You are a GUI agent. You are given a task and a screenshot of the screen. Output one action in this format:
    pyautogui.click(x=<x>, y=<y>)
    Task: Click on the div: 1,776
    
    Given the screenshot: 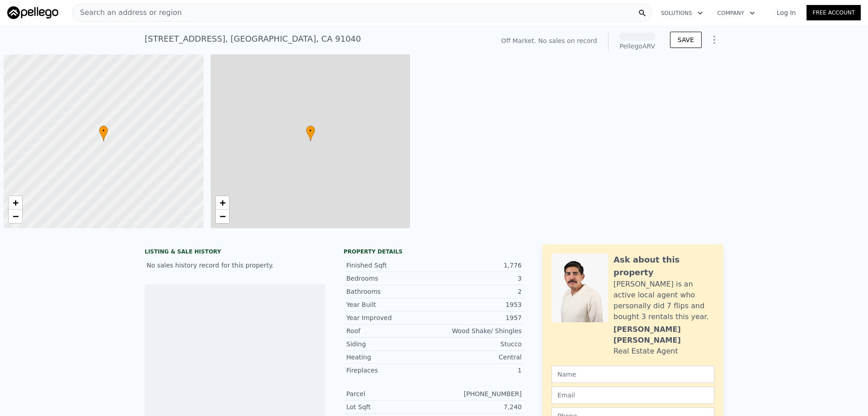 What is the action you would take?
    pyautogui.click(x=478, y=265)
    